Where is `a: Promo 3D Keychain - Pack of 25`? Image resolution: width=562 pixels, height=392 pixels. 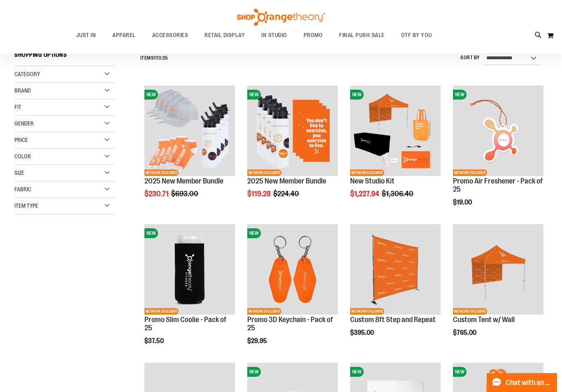 a: Promo 3D Keychain - Pack of 25 is located at coordinates (290, 323).